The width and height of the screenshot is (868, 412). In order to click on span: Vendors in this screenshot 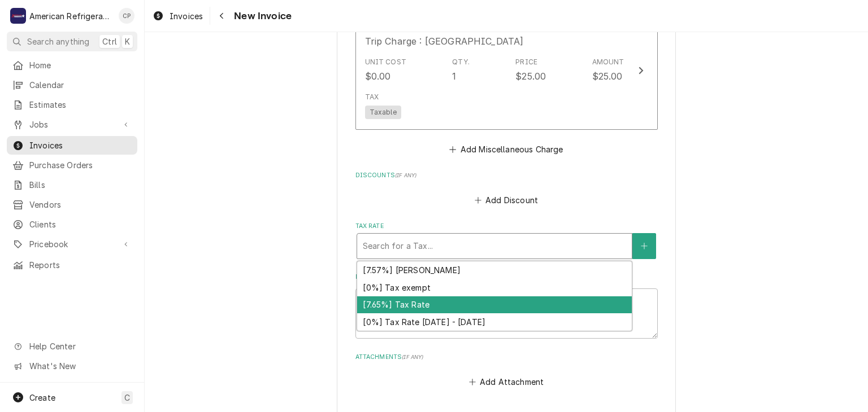, I will do `click(80, 204)`.